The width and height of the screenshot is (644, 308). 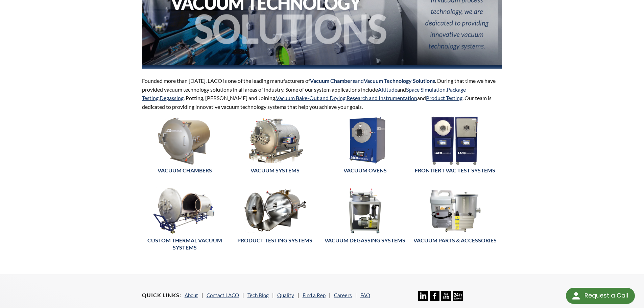 What do you see at coordinates (373, 80) in the screenshot?
I see `span: and` at bounding box center [373, 80].